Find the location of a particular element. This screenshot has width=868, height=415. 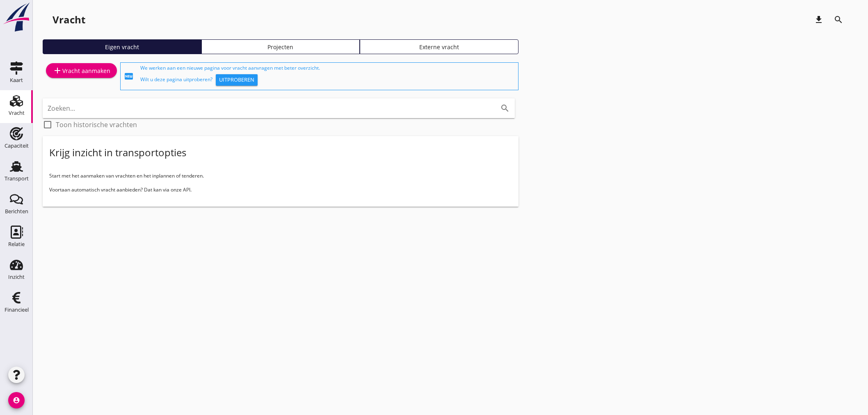

a: Eigen vracht is located at coordinates (122, 47).